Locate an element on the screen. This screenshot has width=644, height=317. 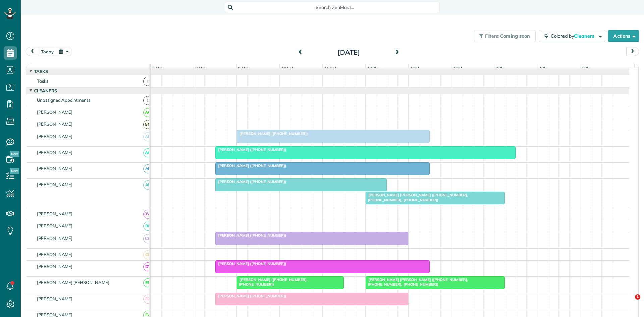
button: today is located at coordinates (48, 51).